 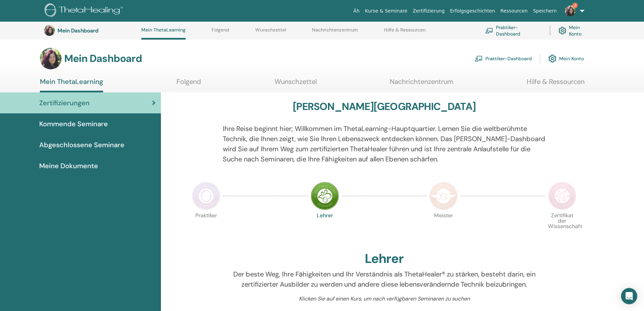 I want to click on font: Meine Dokumente, so click(x=68, y=165).